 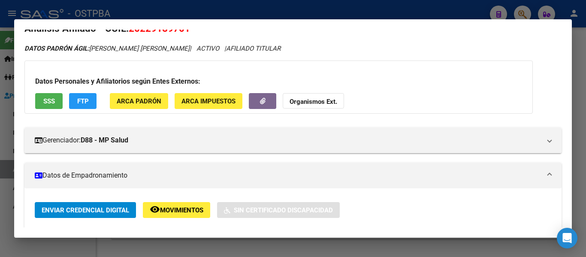 What do you see at coordinates (209, 101) in the screenshot?
I see `span: ARCA Impuestos` at bounding box center [209, 101].